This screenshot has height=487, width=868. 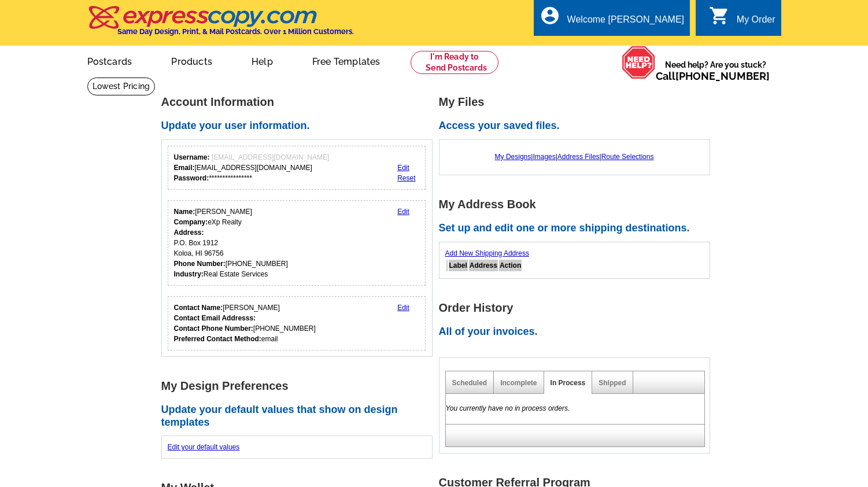 I want to click on th: Action, so click(x=510, y=265).